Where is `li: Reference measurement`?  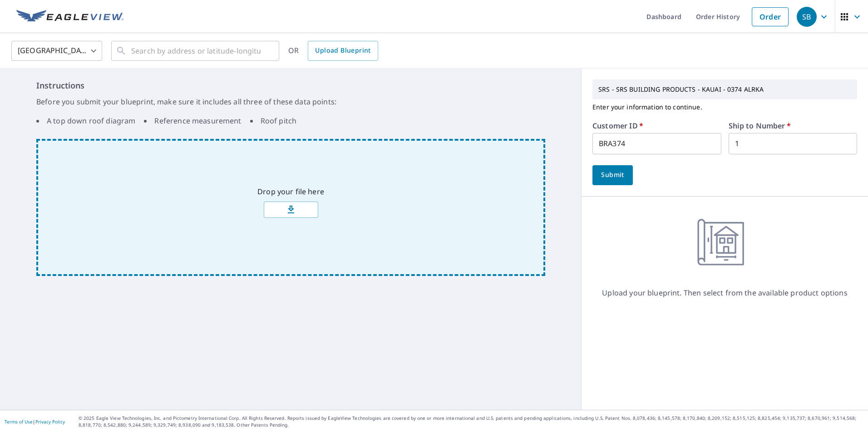 li: Reference measurement is located at coordinates (193, 121).